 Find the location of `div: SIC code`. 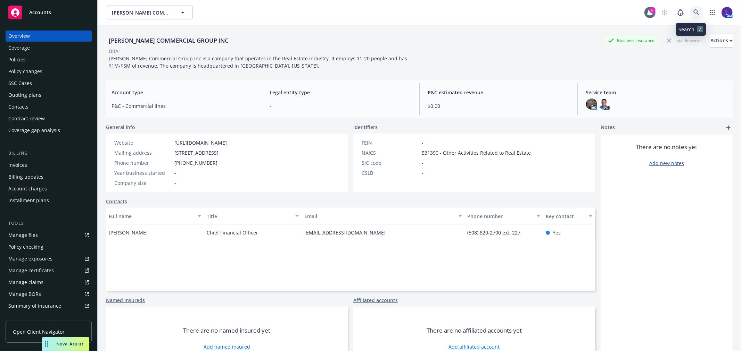

div: SIC code is located at coordinates (390, 163).